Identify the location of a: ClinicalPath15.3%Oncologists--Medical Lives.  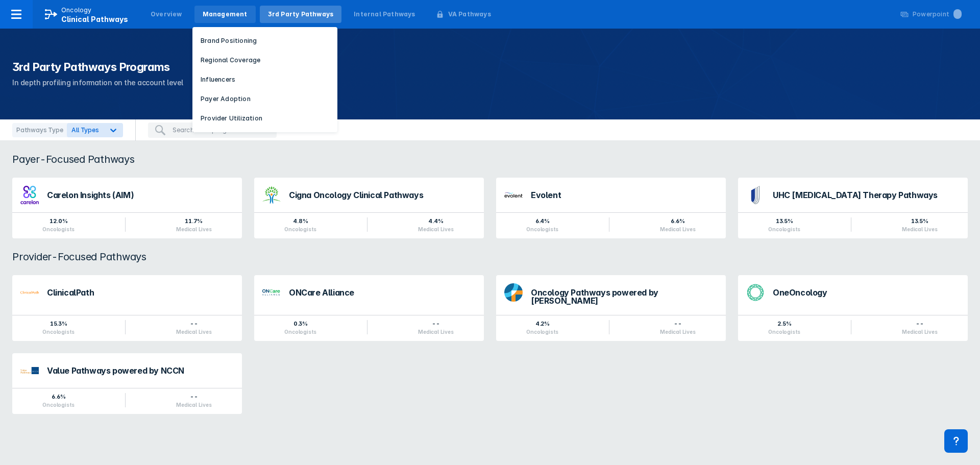
(127, 308).